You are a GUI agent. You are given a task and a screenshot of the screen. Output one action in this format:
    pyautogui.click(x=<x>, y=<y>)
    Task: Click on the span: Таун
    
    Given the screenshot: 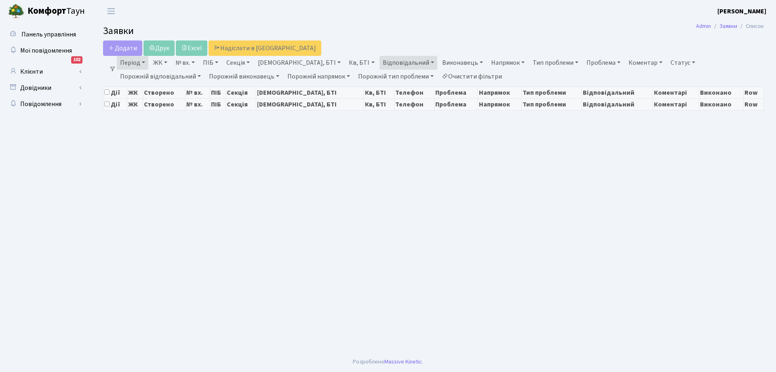 What is the action you would take?
    pyautogui.click(x=56, y=11)
    